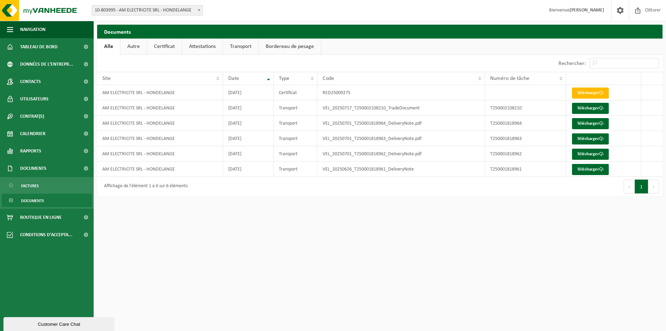 Image resolution: width=666 pixels, height=331 pixels. Describe the element at coordinates (526, 154) in the screenshot. I see `td: T250001818962` at that location.